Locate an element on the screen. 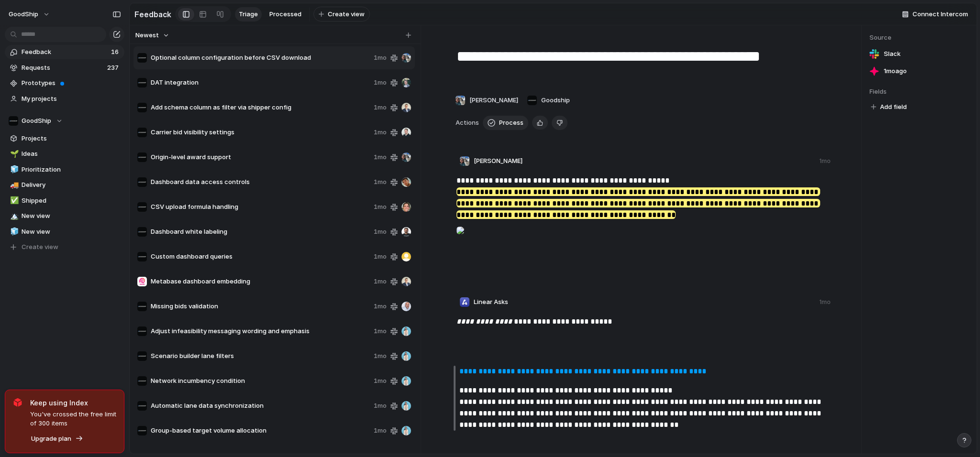 The height and width of the screenshot is (457, 980). button: Newest is located at coordinates (152, 35).